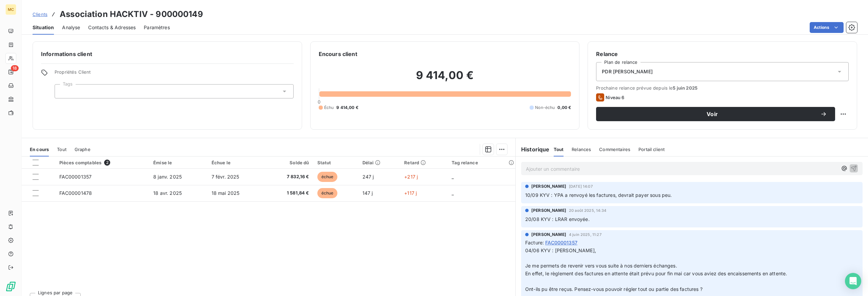  Describe the element at coordinates (71, 28) in the screenshot. I see `span: Analyse` at that location.